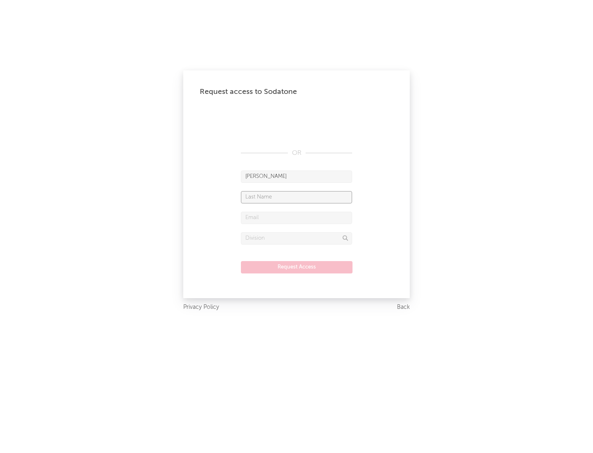  I want to click on input: Last Name, so click(296, 197).